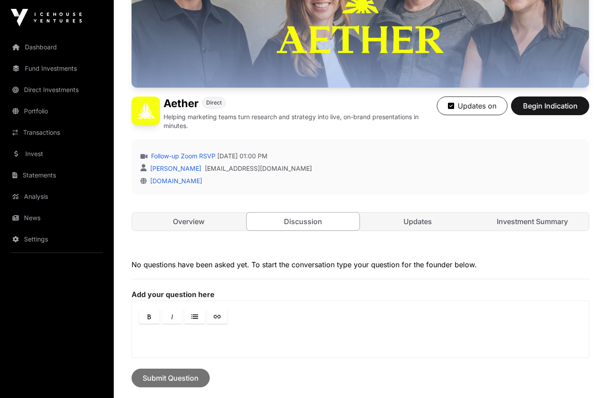  Describe the element at coordinates (57, 132) in the screenshot. I see `a: Transactions` at that location.